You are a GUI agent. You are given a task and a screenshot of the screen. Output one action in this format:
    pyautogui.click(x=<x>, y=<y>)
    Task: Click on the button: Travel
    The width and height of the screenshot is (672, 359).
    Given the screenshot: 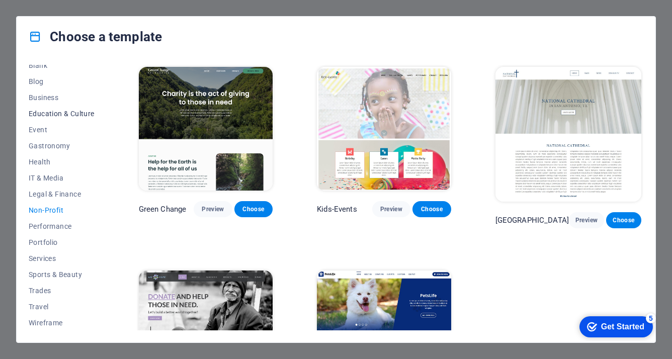 What is the action you would take?
    pyautogui.click(x=61, y=307)
    